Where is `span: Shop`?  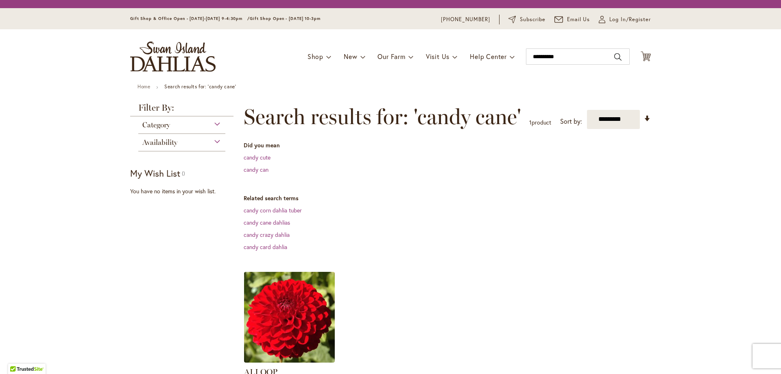 span: Shop is located at coordinates (315, 56).